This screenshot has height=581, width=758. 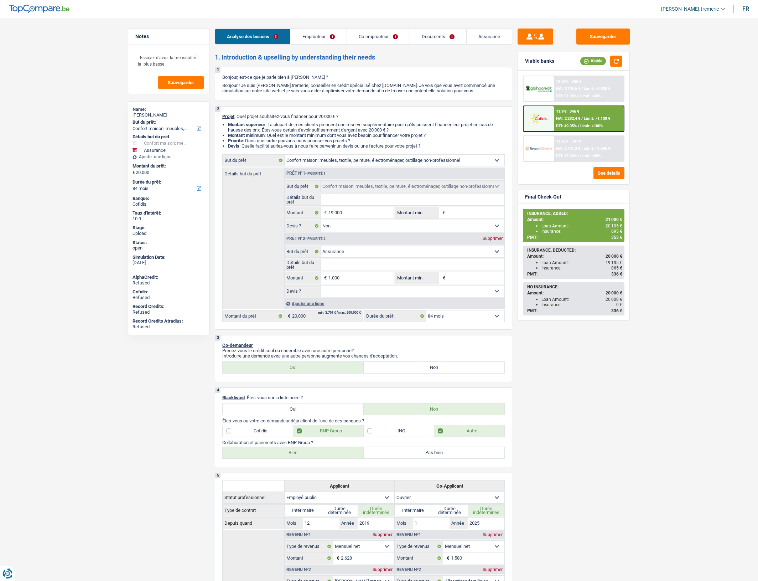 I want to click on div: Revenu nº2, so click(x=299, y=569).